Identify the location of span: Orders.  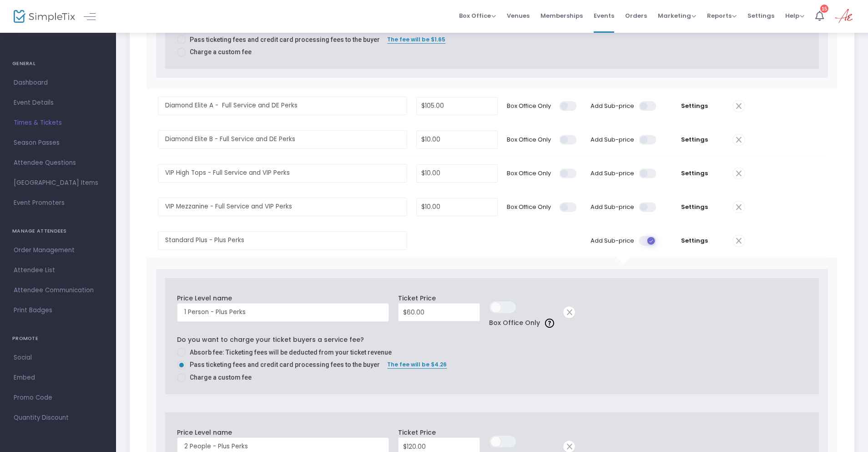
(636, 16).